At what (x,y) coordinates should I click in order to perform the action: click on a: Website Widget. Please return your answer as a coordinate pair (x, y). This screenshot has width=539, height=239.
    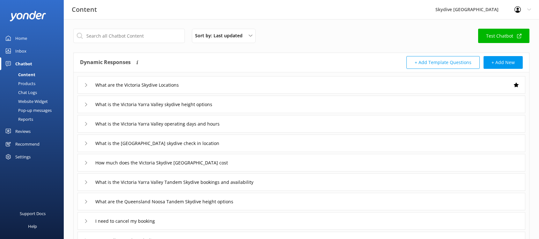
    Looking at the image, I should click on (34, 101).